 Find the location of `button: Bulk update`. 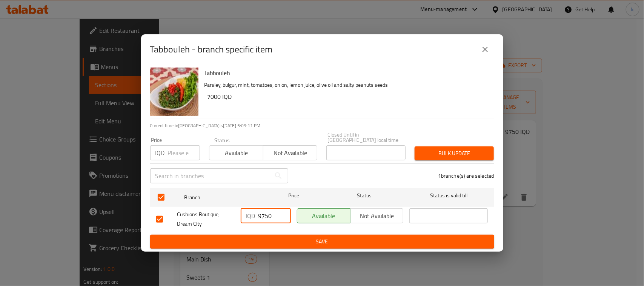

button: Bulk update is located at coordinates (454, 153).